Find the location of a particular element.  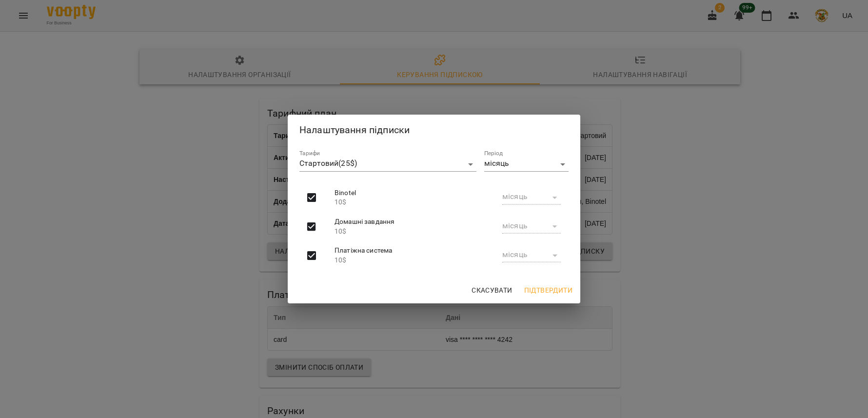

h2: Налаштування підписки is located at coordinates (434, 130).